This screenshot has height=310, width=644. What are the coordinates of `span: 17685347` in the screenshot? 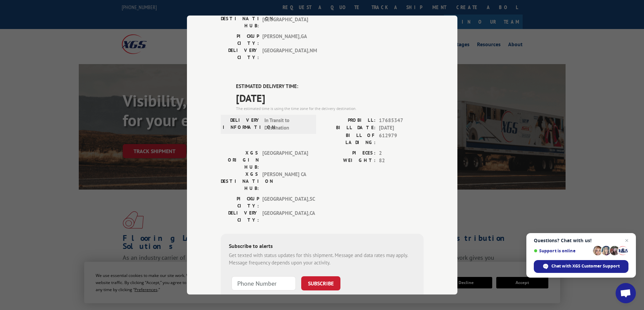 It's located at (401, 120).